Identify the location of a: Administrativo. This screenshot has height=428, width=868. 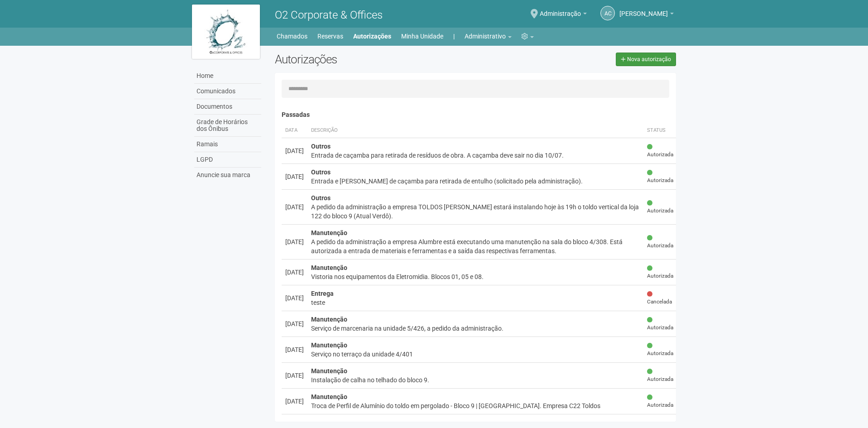
(488, 36).